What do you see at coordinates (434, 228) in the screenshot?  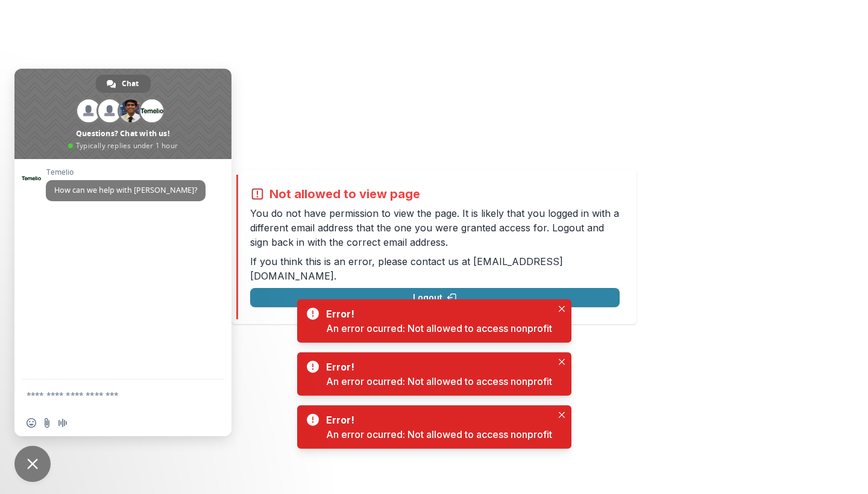 I see `p: You do not have permission to view the page. It is likely that you logged in with a different ema...` at bounding box center [434, 228].